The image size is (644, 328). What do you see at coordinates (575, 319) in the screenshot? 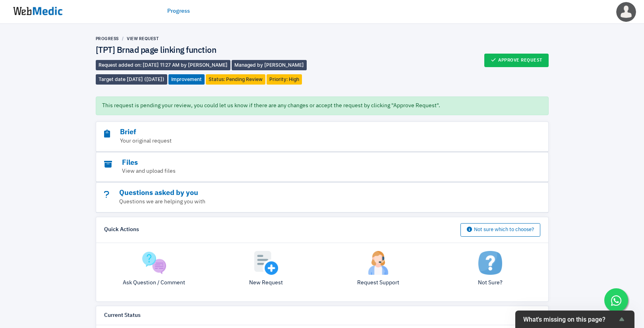
I see `button: Show survey - What's missing on this page?` at bounding box center [575, 319].